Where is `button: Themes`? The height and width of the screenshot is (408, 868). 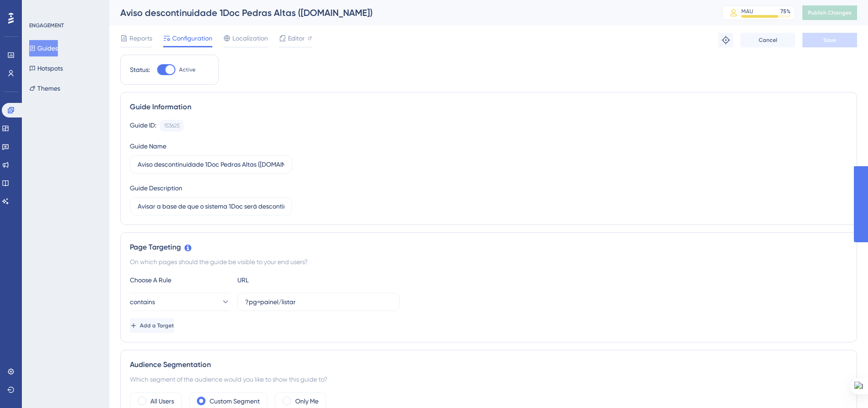 button: Themes is located at coordinates (45, 88).